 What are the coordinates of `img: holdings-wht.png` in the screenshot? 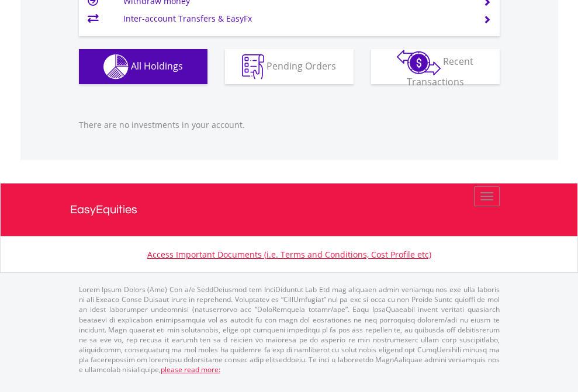 It's located at (116, 67).